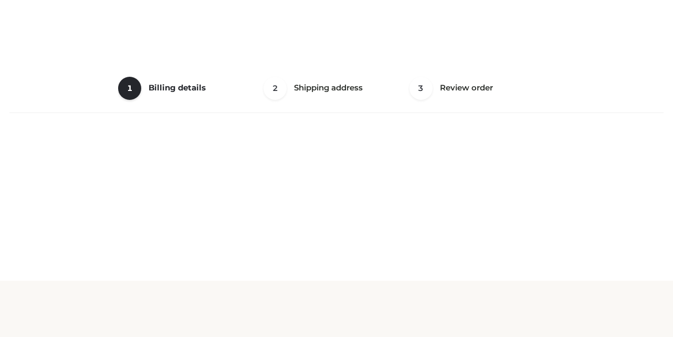 The height and width of the screenshot is (337, 673). I want to click on span: Review order, so click(466, 87).